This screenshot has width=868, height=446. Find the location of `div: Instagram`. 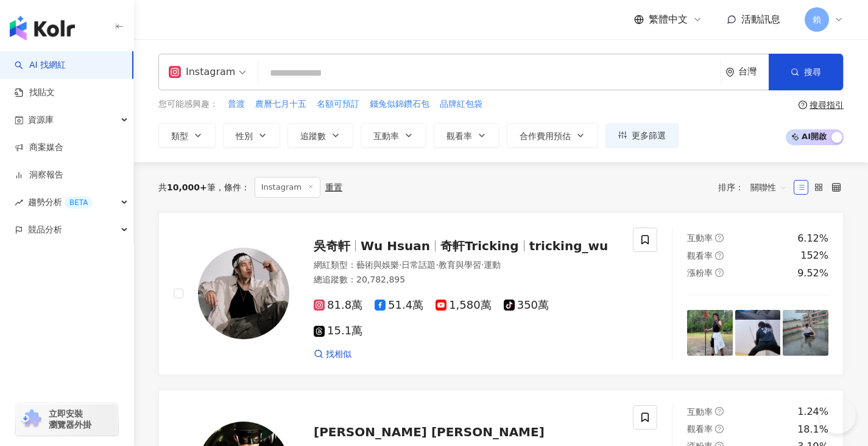

div: Instagram is located at coordinates (202, 72).